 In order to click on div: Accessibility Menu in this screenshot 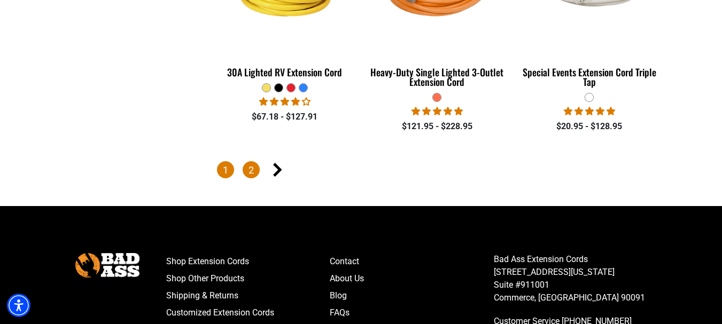, I will do `click(19, 306)`.